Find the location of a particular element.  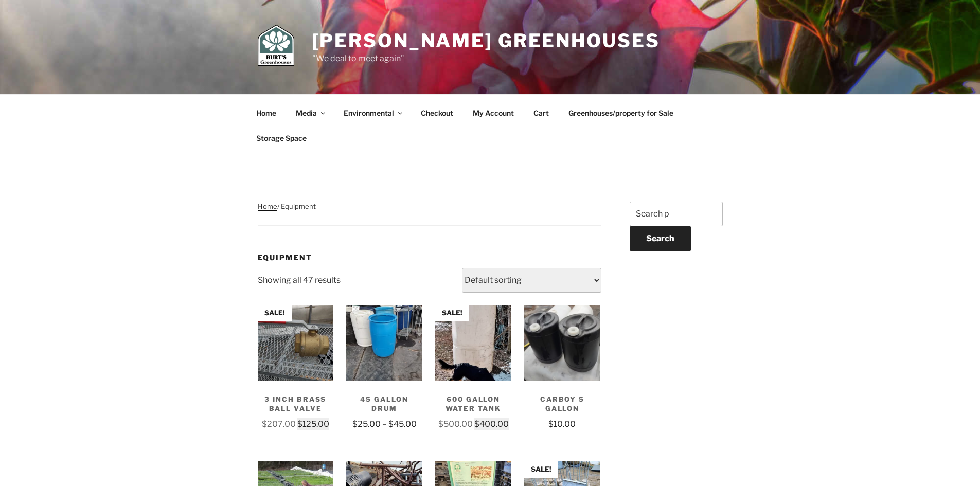

a: Greenhouses/property for Sale is located at coordinates (621, 112).